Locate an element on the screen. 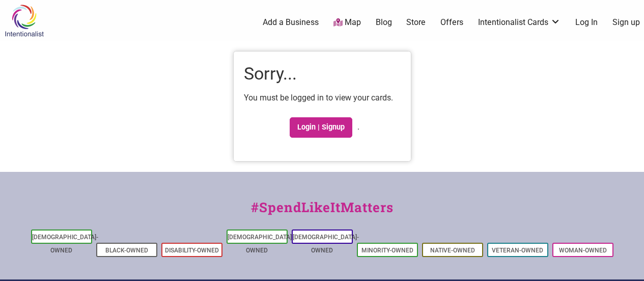 Image resolution: width=644 pixels, height=281 pixels. a: Veteran-Owned is located at coordinates (517, 251).